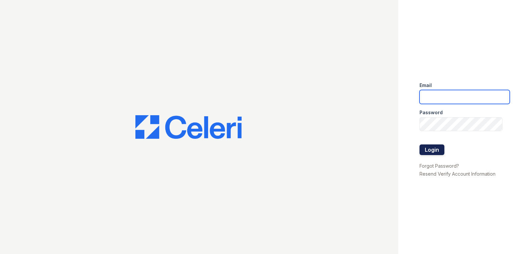 The image size is (531, 254). What do you see at coordinates (189, 127) in the screenshot?
I see `img: CE_Logo_Blue-a8612792a0a2168367f1c8372b55b34899dd931a85d93a1a3d3e32e68fde9ad4.png` at bounding box center [189, 127].